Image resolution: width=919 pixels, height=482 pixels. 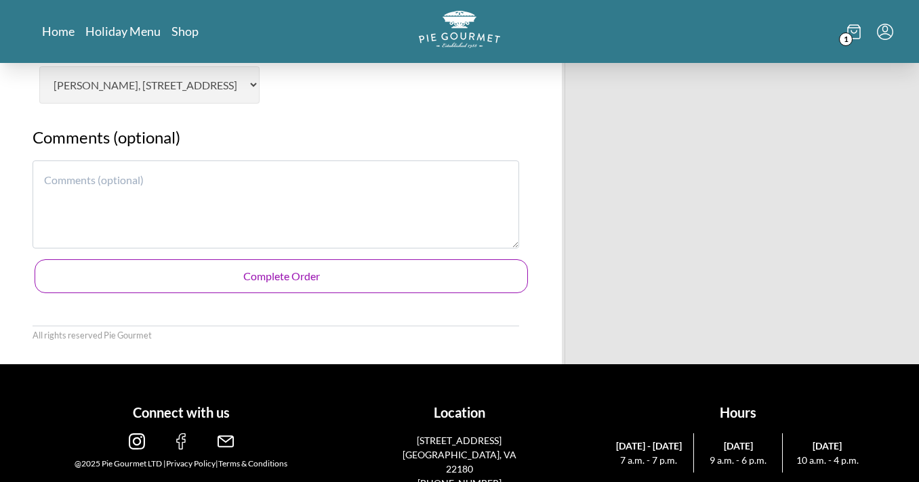 What do you see at coordinates (58, 31) in the screenshot?
I see `a: Home` at bounding box center [58, 31].